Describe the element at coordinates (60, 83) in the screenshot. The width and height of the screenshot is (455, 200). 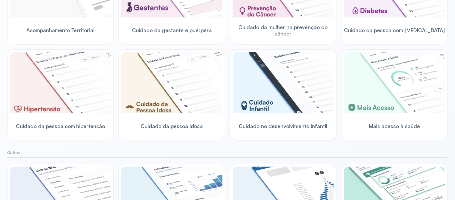
I see `img: hypertension.png` at that location.